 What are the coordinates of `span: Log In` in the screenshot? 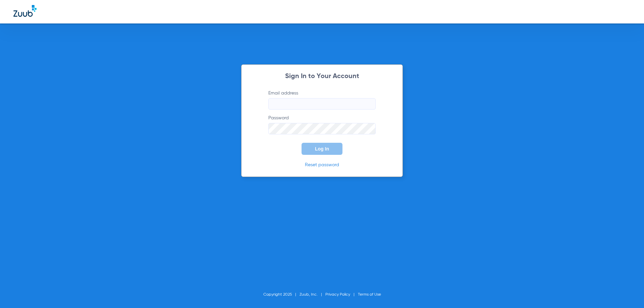 It's located at (322, 149).